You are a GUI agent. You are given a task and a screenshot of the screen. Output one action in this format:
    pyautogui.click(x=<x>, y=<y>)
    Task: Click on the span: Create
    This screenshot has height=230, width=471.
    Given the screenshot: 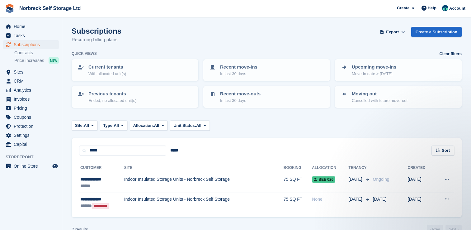 What is the action you would take?
    pyautogui.click(x=403, y=8)
    